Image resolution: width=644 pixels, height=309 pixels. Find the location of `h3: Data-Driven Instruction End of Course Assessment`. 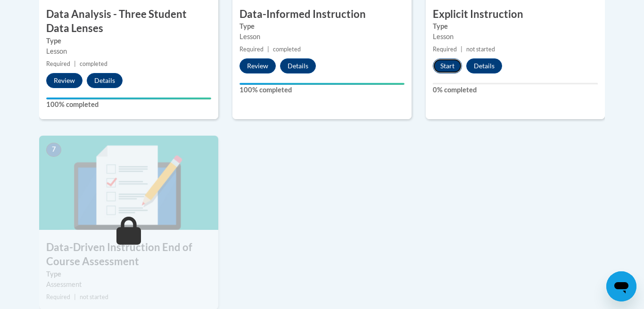

h3: Data-Driven Instruction End of Course Assessment is located at coordinates (129, 255).